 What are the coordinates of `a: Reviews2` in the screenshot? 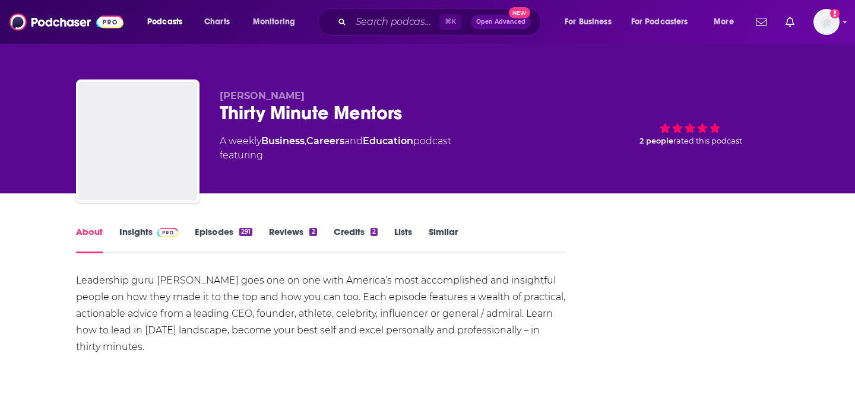 It's located at (293, 240).